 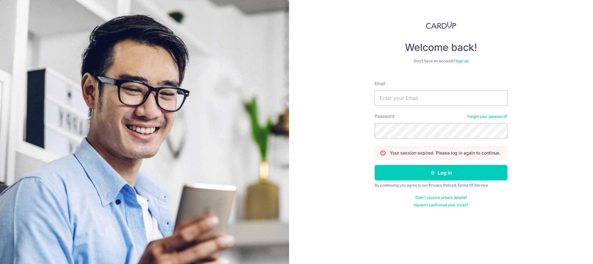 I want to click on a: Haven't confirmed your email?, so click(x=441, y=205).